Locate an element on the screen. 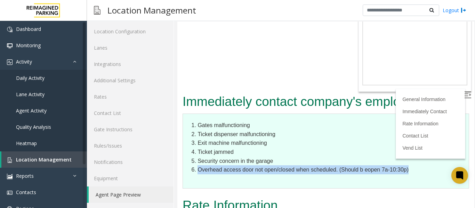 This screenshot has height=208, width=475. a: Location Management is located at coordinates (44, 159).